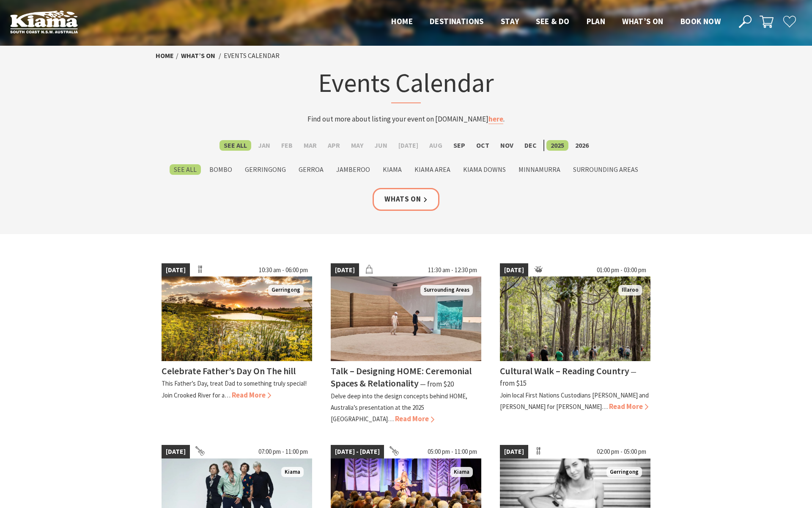 The height and width of the screenshot is (508, 812). Describe the element at coordinates (643, 21) in the screenshot. I see `span: What’s On` at that location.